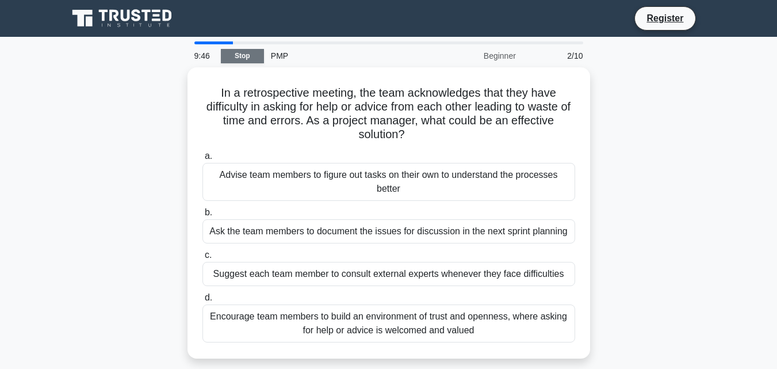 Image resolution: width=777 pixels, height=369 pixels. What do you see at coordinates (556, 56) in the screenshot?
I see `div: 2/10` at bounding box center [556, 56].